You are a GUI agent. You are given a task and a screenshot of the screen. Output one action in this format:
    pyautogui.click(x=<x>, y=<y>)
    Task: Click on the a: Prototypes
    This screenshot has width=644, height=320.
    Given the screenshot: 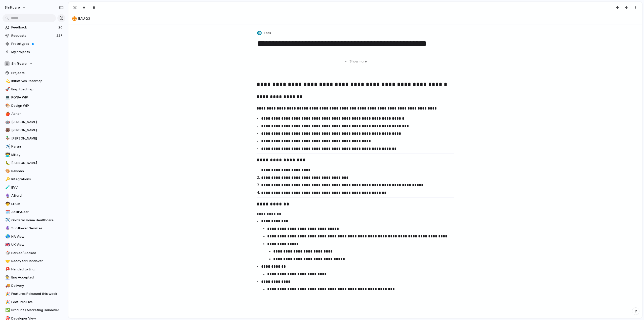 What is the action you would take?
    pyautogui.click(x=34, y=44)
    